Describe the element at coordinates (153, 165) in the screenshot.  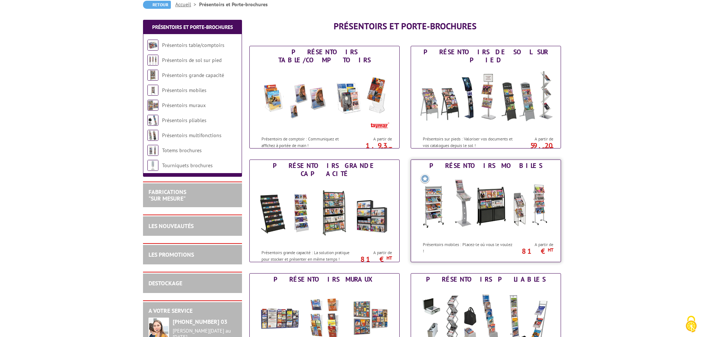
I see `img: Tourniquets brochures` at that location.